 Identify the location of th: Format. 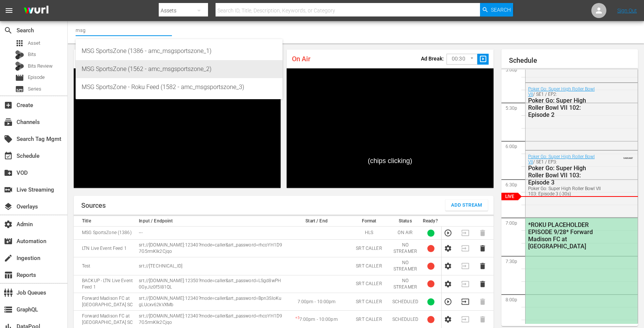
(369, 221).